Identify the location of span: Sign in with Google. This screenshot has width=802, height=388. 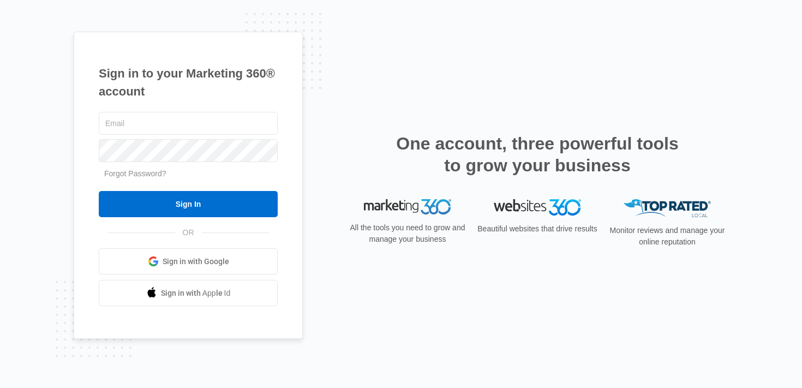
(196, 261).